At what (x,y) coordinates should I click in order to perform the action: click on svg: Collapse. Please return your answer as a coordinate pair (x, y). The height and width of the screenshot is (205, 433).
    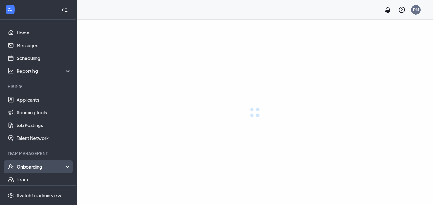
    Looking at the image, I should click on (65, 10).